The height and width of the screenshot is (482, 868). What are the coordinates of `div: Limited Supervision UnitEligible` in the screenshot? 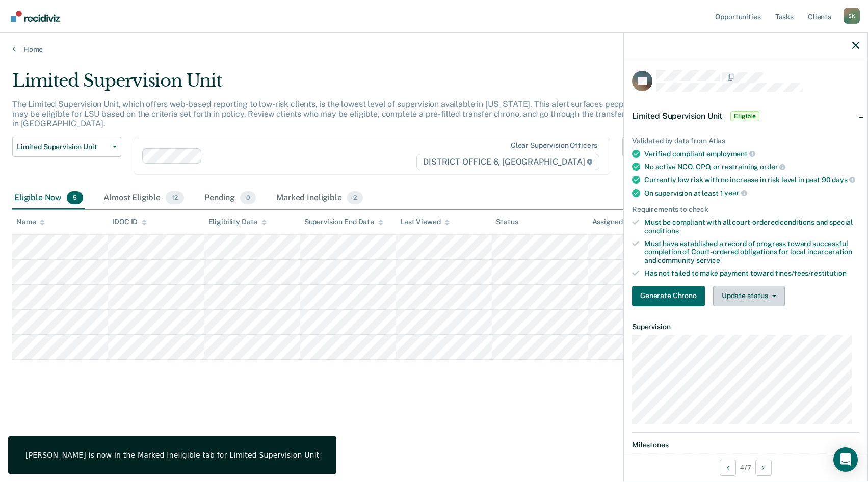 It's located at (746, 116).